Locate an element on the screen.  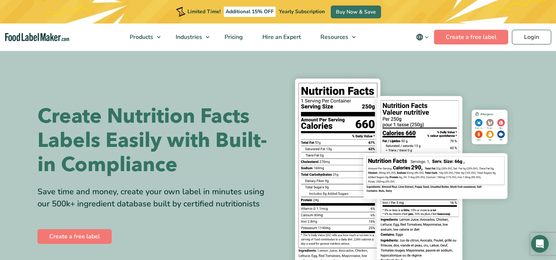
span: Yearly Subscription is located at coordinates (302, 11).